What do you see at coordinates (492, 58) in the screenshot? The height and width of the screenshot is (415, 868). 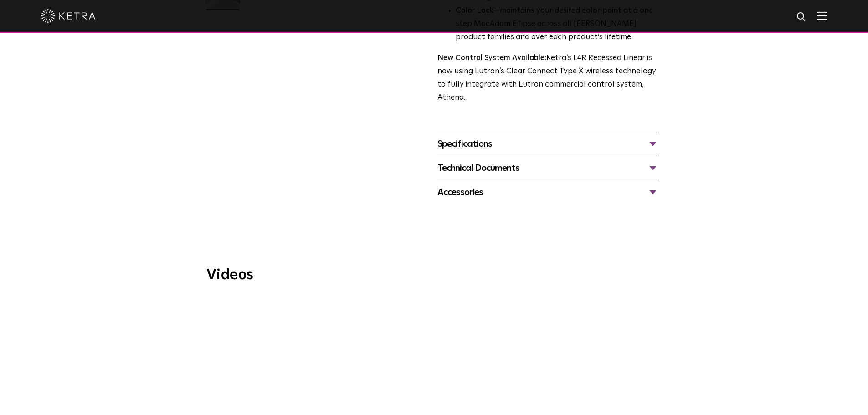 I see `strong: New Control System Available:` at bounding box center [492, 58].